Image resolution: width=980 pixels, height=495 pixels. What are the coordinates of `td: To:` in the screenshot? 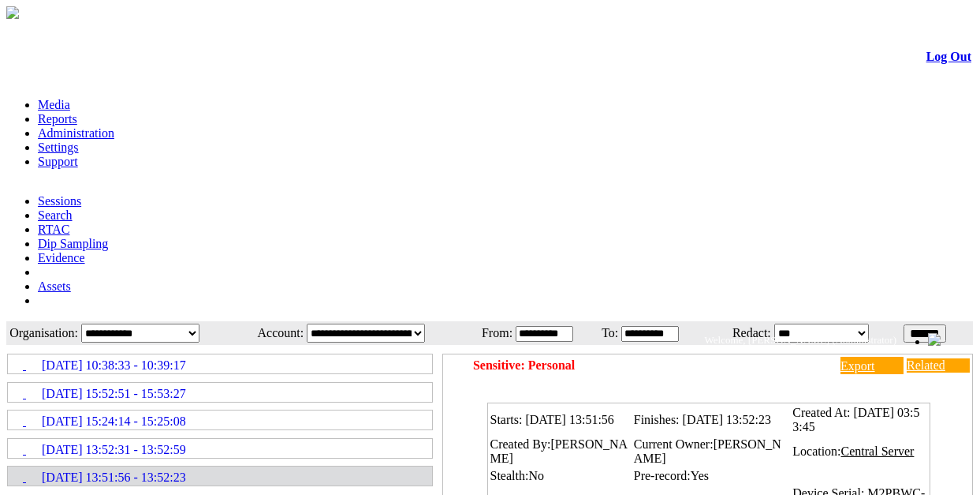 It's located at (607, 333).